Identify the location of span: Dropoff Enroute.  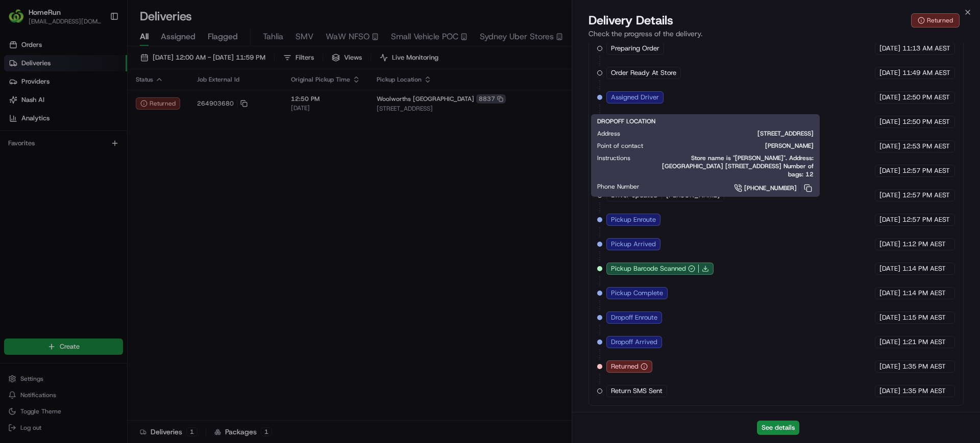
(634, 318).